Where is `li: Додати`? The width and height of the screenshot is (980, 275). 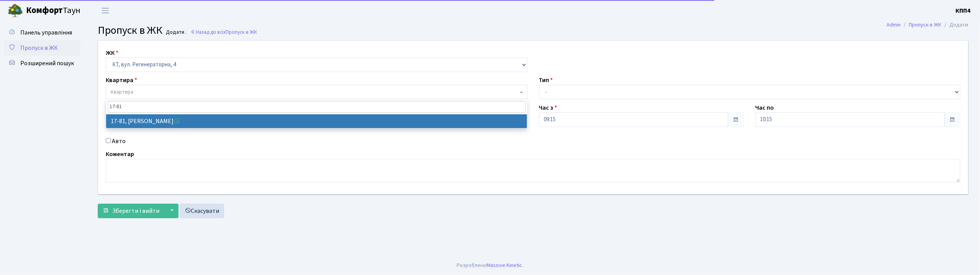 li: Додати is located at coordinates (955, 25).